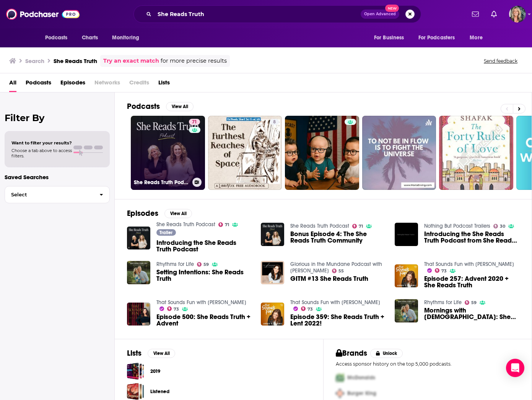  Describe the element at coordinates (107, 84) in the screenshot. I see `span: Networks` at that location.